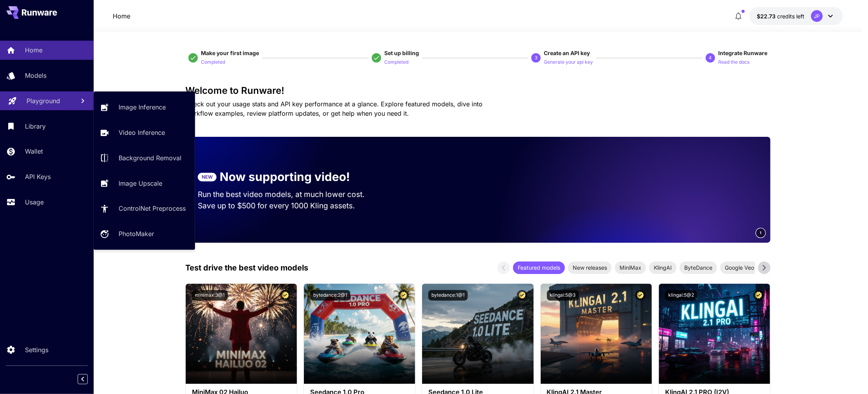 This screenshot has height=394, width=868. I want to click on p: Background Removal, so click(150, 158).